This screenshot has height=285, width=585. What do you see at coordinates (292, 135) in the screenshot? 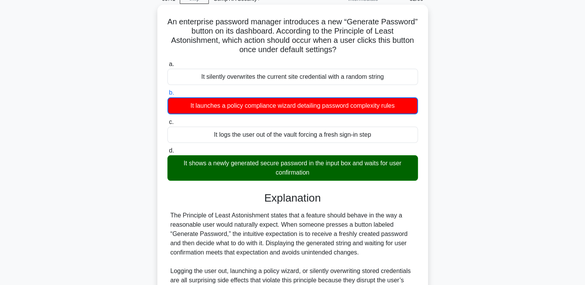
I see `div: It logs the user out of the vault forcing a fresh sign-in step` at bounding box center [292, 135].